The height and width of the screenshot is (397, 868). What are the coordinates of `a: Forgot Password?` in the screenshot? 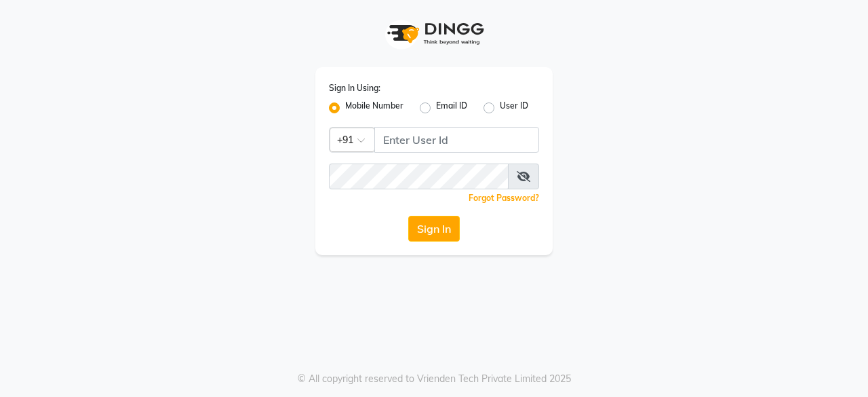 It's located at (504, 198).